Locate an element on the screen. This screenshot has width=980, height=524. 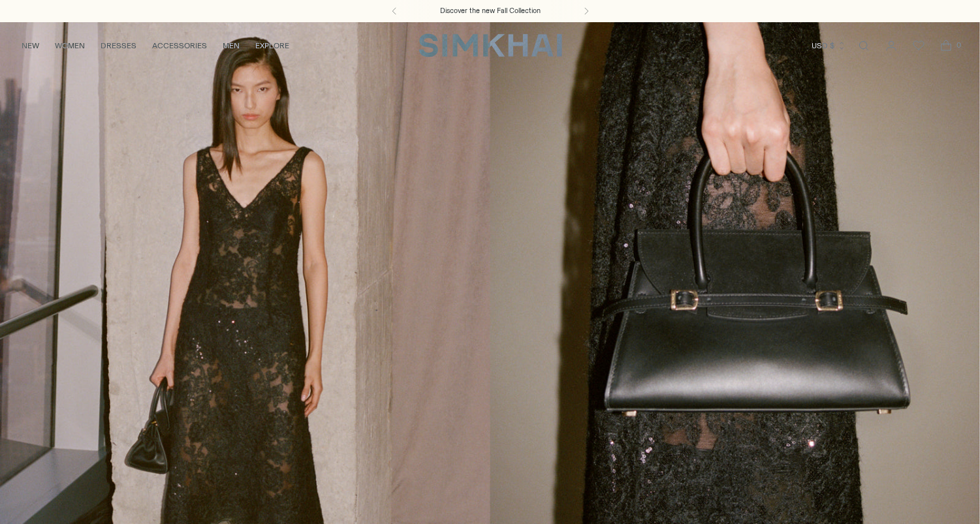
a: MEN is located at coordinates (231, 46).